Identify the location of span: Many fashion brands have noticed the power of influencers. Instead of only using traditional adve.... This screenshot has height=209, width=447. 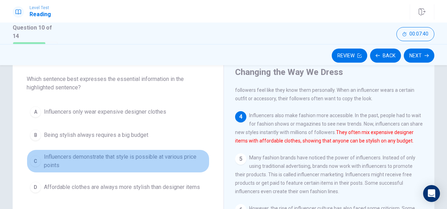
(325, 174).